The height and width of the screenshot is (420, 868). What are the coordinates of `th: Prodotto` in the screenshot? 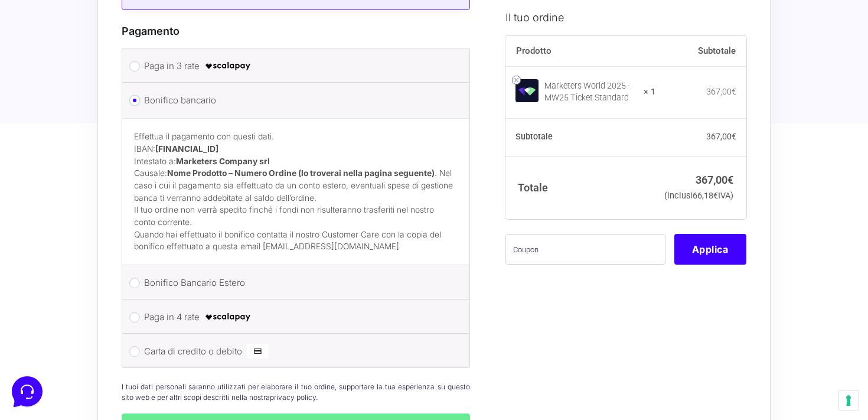 It's located at (581, 51).